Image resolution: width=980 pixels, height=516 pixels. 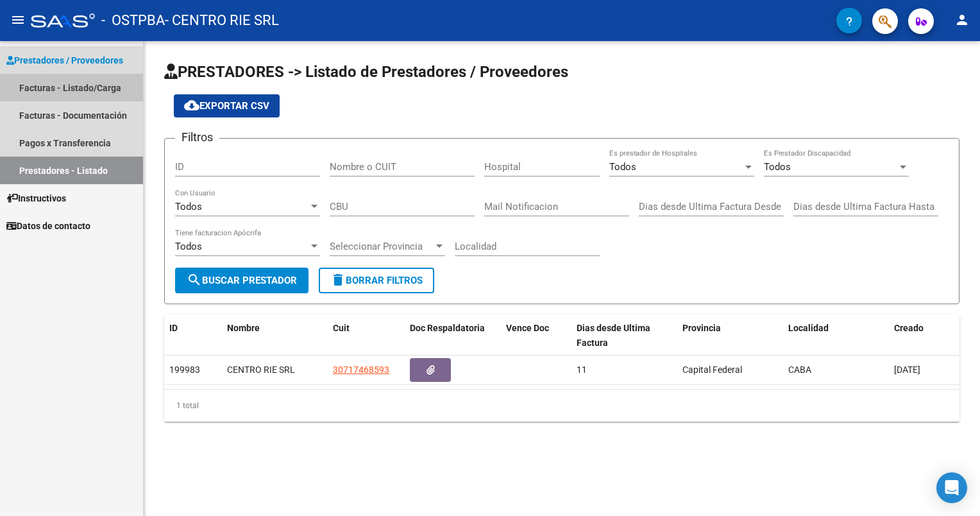 What do you see at coordinates (536, 336) in the screenshot?
I see `datatable-header-cell: Vence Doc` at bounding box center [536, 336].